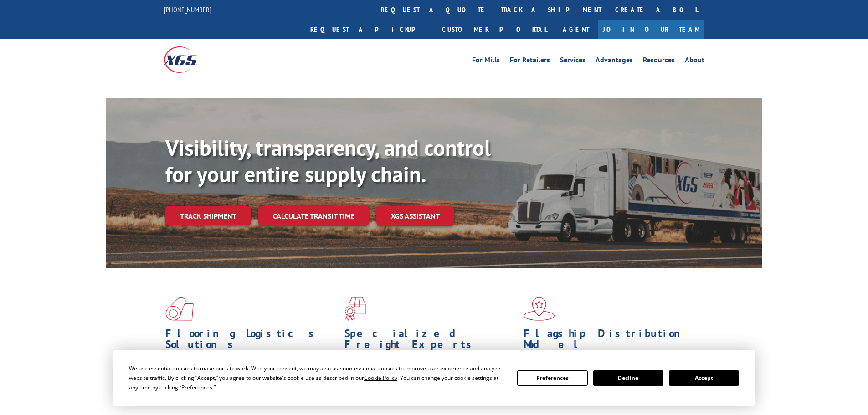 This screenshot has height=415, width=868. I want to click on a: Request a pickup, so click(369, 29).